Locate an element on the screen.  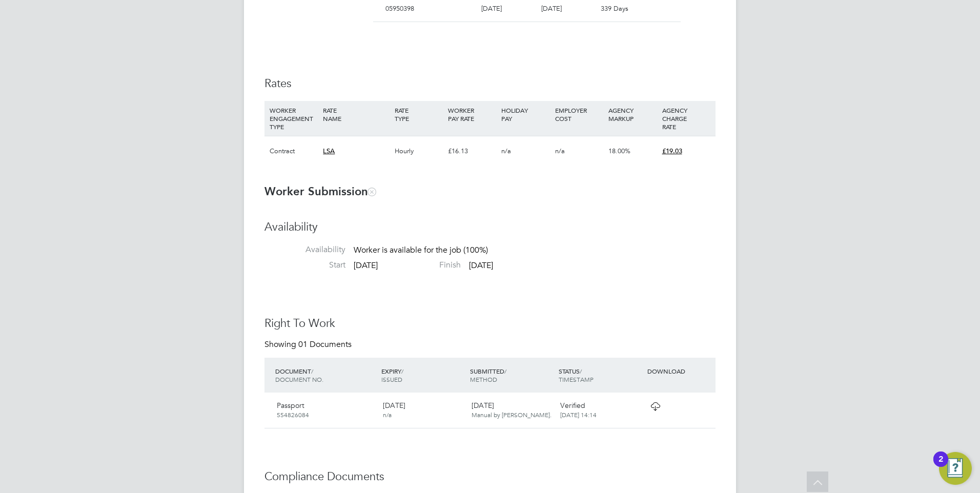
div: EXPIRY is located at coordinates (423, 375).